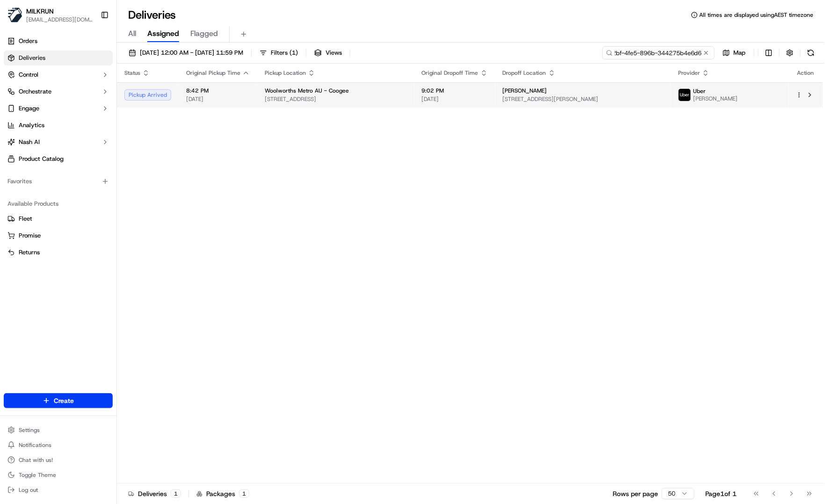  What do you see at coordinates (689, 73) in the screenshot?
I see `span: Provider` at bounding box center [689, 73].